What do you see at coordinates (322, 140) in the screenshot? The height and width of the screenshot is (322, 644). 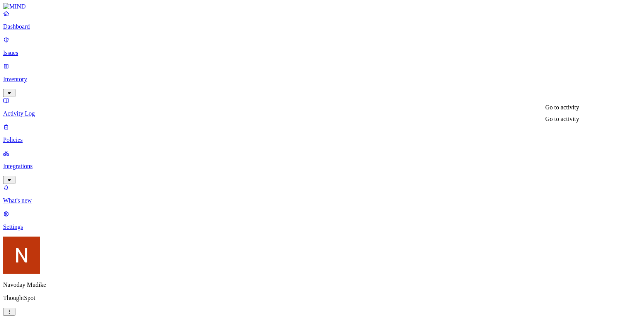 I see `p: Policies` at bounding box center [322, 140].